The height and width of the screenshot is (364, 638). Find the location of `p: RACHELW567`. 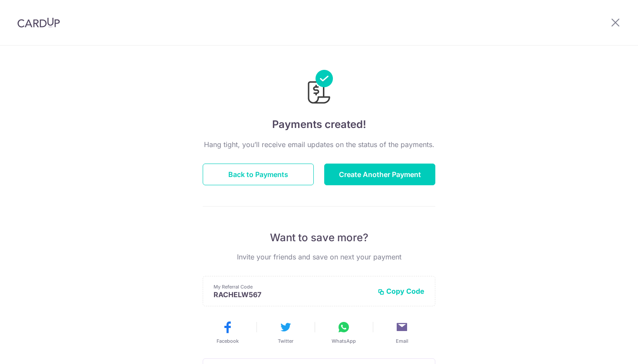

p: RACHELW567 is located at coordinates (292, 294).